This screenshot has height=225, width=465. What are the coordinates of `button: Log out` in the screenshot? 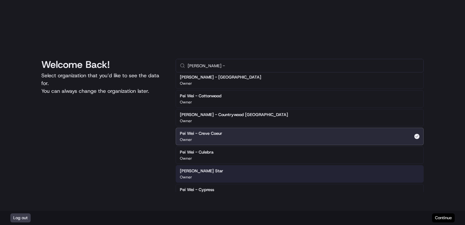 It's located at (20, 218).